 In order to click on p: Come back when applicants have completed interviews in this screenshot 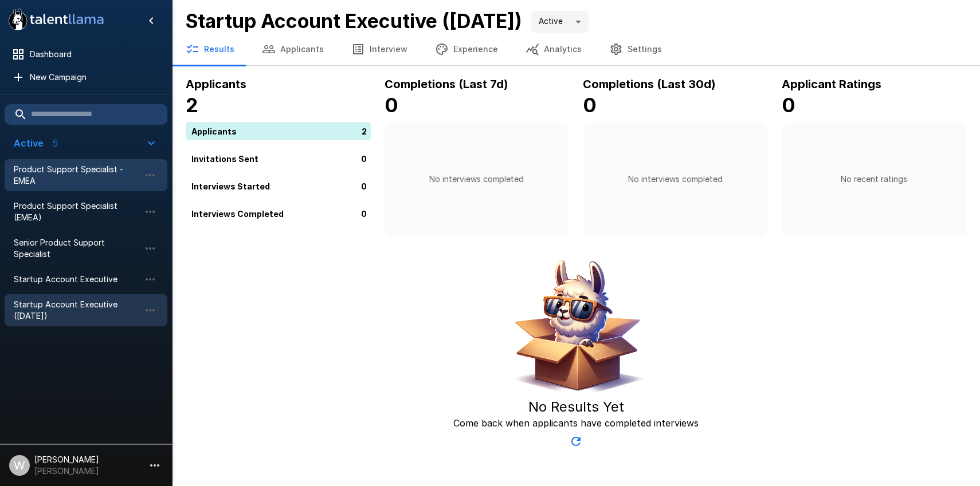, I will do `click(576, 424)`.